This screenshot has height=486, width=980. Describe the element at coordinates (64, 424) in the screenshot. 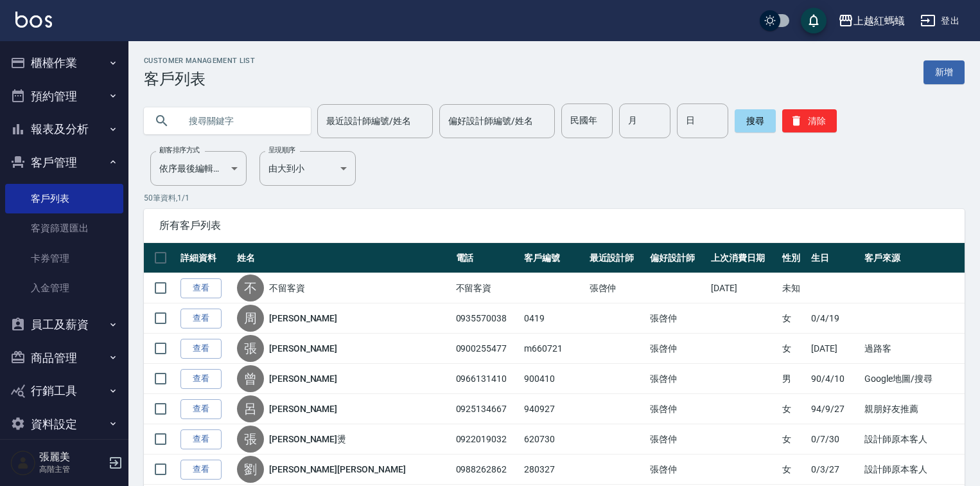

I see `button: 資料設定` at that location.